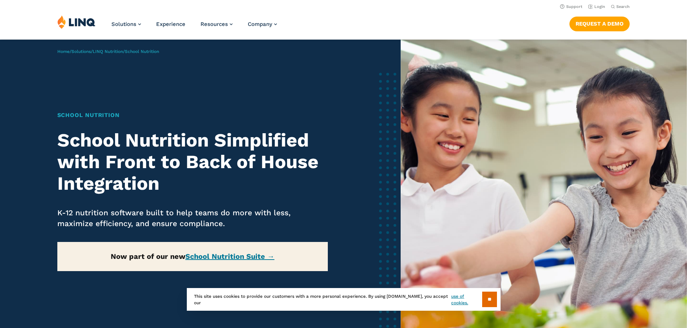 The image size is (687, 328). I want to click on a: use of cookies., so click(466, 300).